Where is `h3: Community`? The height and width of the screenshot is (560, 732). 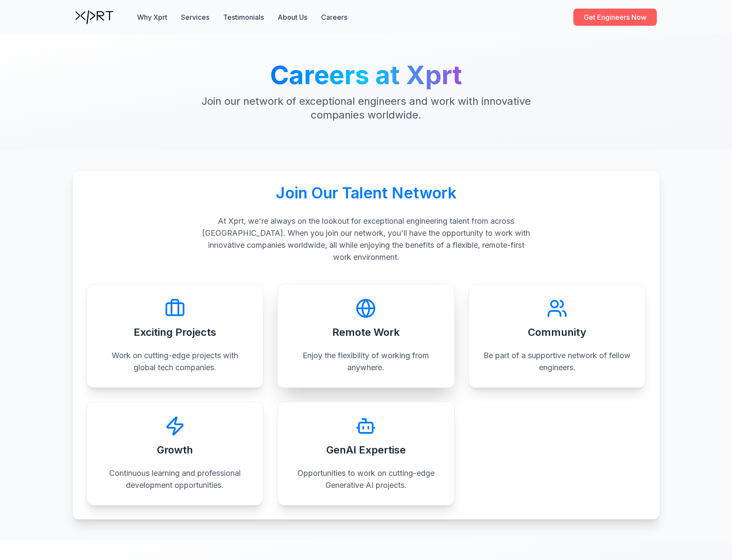 h3: Community is located at coordinates (557, 332).